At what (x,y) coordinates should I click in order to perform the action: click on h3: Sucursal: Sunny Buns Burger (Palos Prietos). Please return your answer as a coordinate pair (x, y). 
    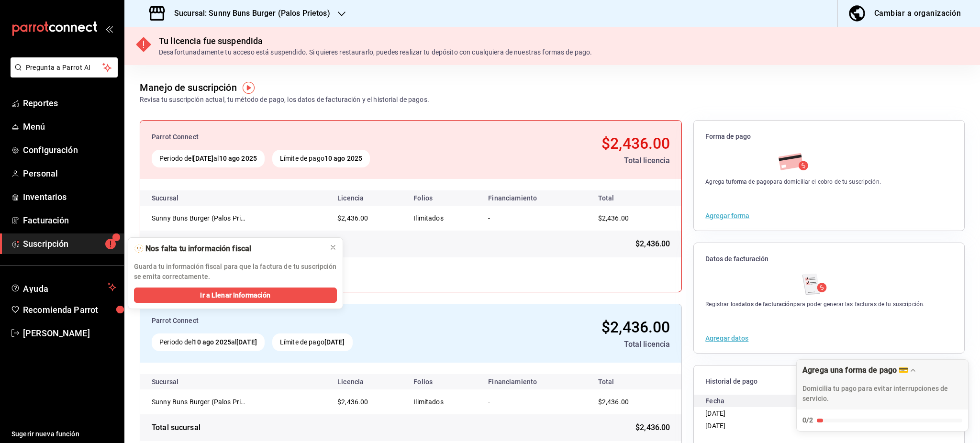
    Looking at the image, I should click on (248, 13).